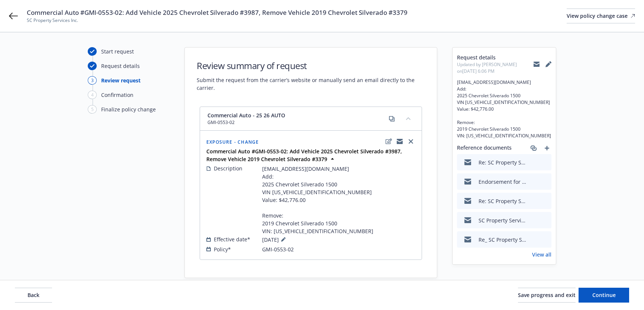  I want to click on div: SC Property Services Inc. - Commercial Auto #GMI-0553-02: Add Vehicle 2025 Chevrolet Silverado #3..., so click(503, 220).